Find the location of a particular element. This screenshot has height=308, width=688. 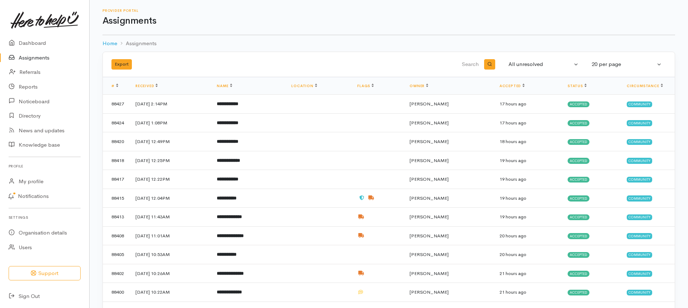

td: 88408 is located at coordinates (116, 235).